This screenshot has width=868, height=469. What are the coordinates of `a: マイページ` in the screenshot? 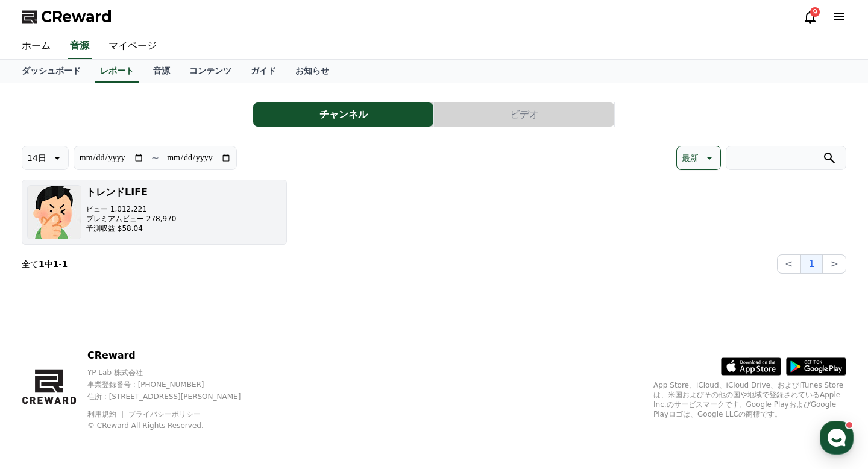 It's located at (133, 47).